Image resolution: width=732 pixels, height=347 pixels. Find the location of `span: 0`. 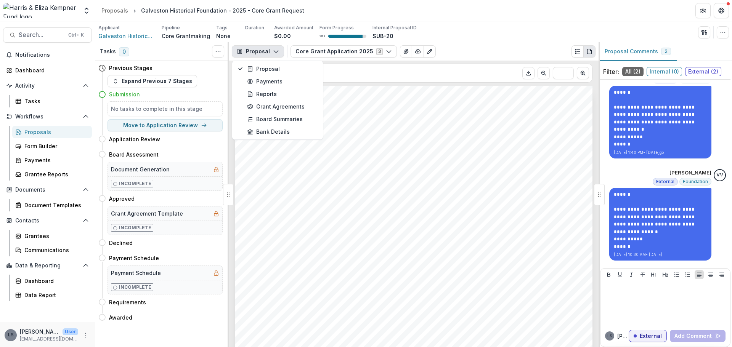

span: 0 is located at coordinates (124, 52).